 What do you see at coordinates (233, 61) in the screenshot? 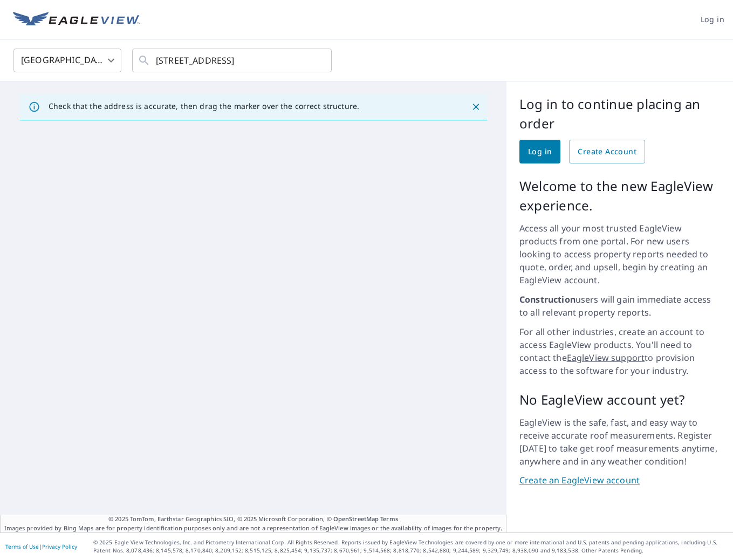
I see `input: Search by address or latitude-longitude` at bounding box center [233, 61].